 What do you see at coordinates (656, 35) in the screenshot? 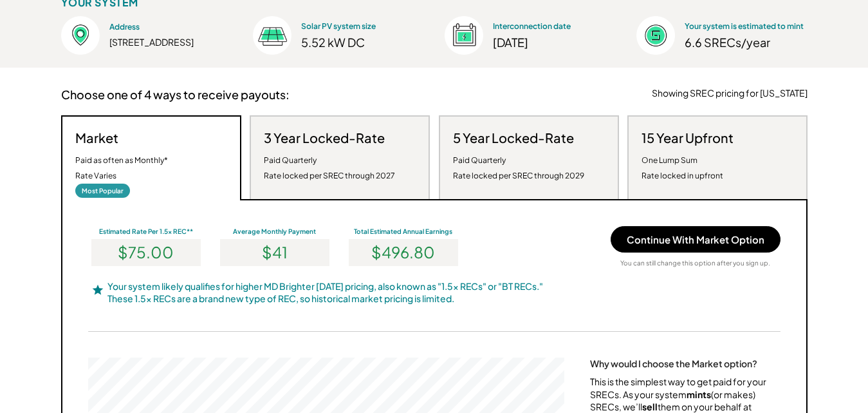
I see `img: Estimated%403x.png` at bounding box center [656, 35].